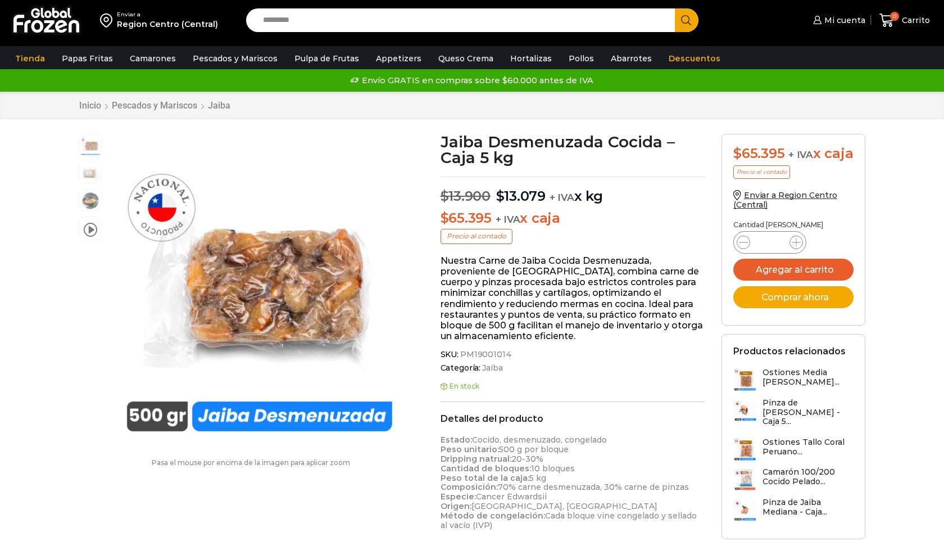  Describe the element at coordinates (91, 201) in the screenshot. I see `span: plato-jaiba` at that location.